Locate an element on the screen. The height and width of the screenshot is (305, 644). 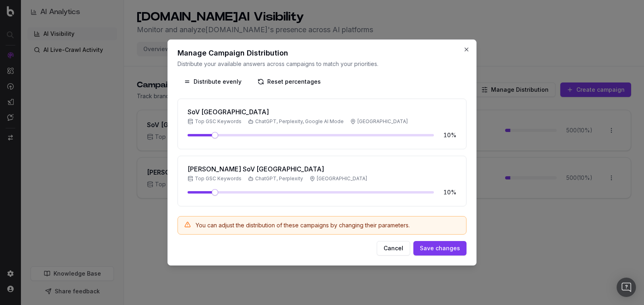
span: ChatGPT, Perplexity, Google AI Mode is located at coordinates (296, 121).